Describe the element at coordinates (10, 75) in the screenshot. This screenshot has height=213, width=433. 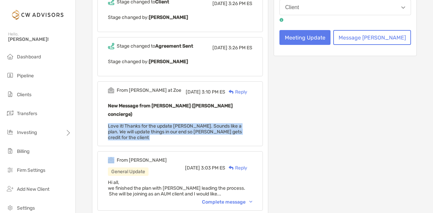
I see `img: pipeline icon` at that location.